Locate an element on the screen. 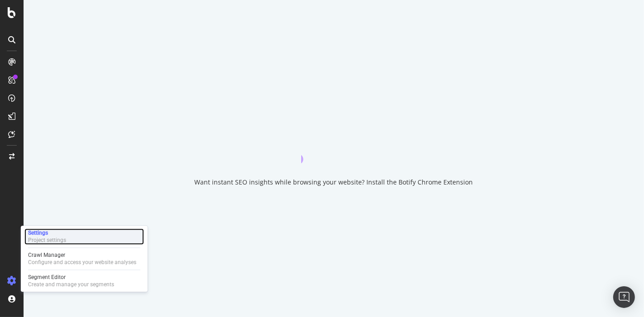 Image resolution: width=644 pixels, height=317 pixels. a: Crawl ManagerConfigure and access your website analyses is located at coordinates (84, 259).